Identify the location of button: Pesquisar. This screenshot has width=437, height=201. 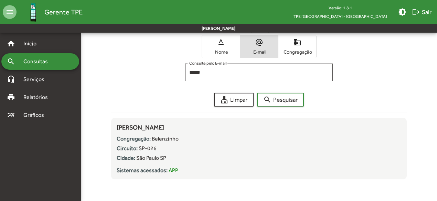
(281, 100).